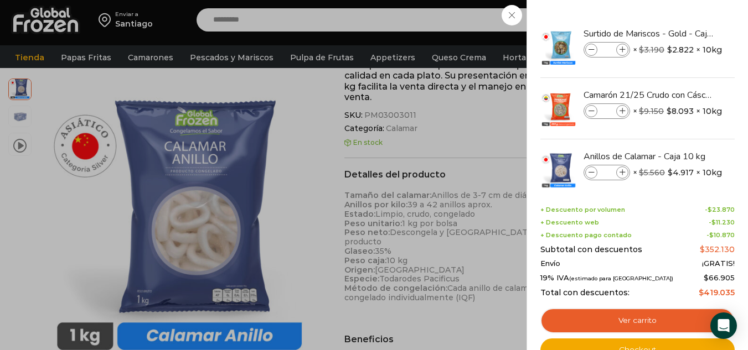 This screenshot has width=748, height=350. What do you see at coordinates (716, 293) in the screenshot?
I see `bdi: 419.035` at bounding box center [716, 293].